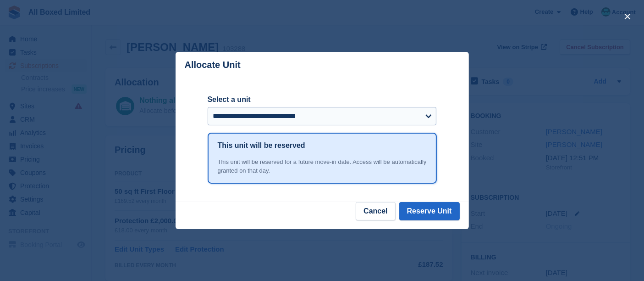 The width and height of the screenshot is (644, 281). Describe the element at coordinates (375, 211) in the screenshot. I see `button: Cancel` at that location.